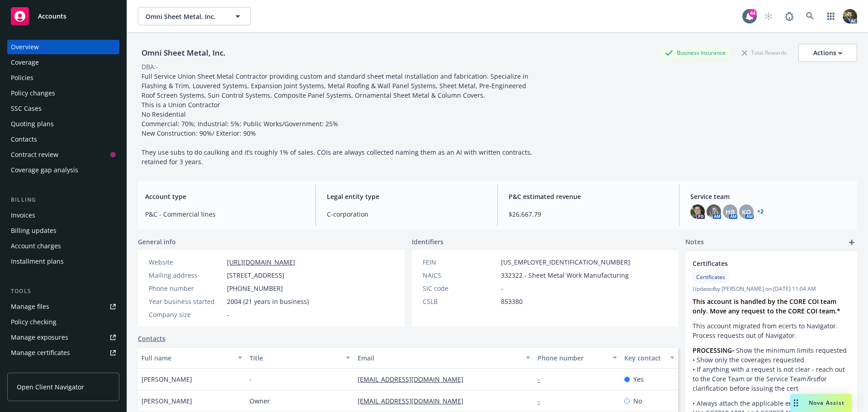  I want to click on a: Manage exposures, so click(63, 338).